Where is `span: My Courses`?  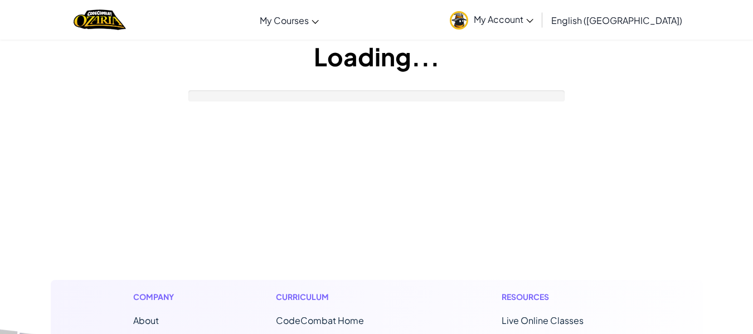
span: My Courses is located at coordinates (284, 20).